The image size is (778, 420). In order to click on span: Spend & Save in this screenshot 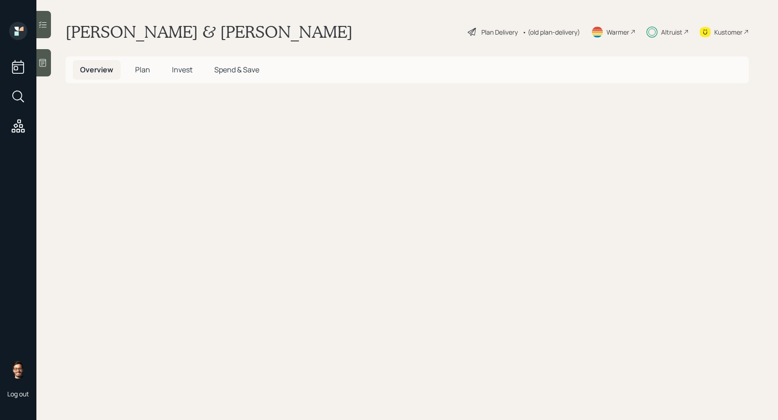, I will do `click(237, 70)`.